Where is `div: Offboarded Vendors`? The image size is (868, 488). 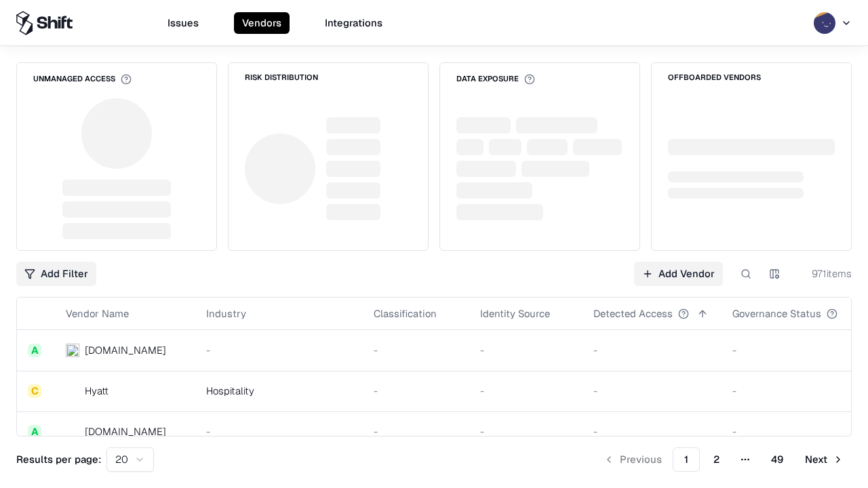
div: Offboarded Vendors is located at coordinates (714, 77).